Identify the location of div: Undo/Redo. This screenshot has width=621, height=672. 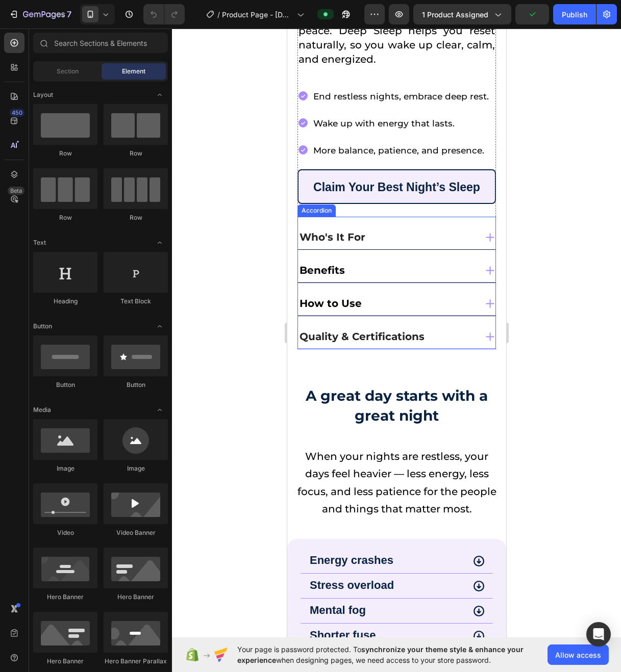
(164, 15).